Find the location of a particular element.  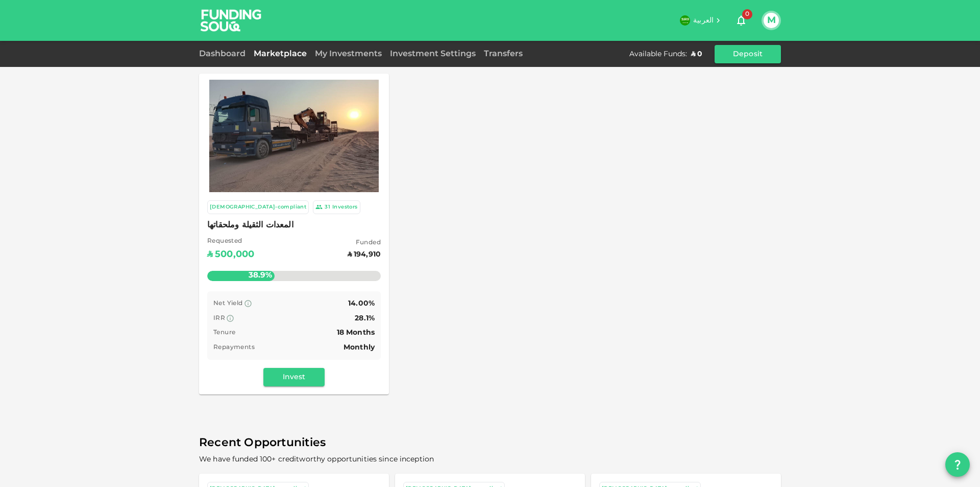

span: Requested is located at coordinates (230, 242).